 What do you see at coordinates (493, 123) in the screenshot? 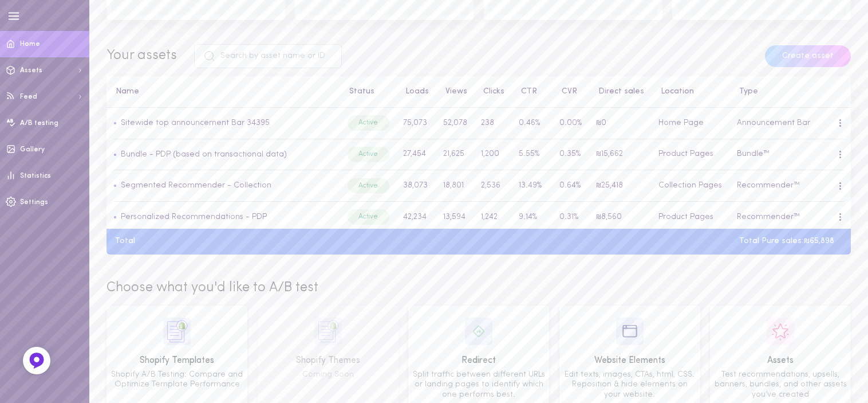
I see `td: 238` at bounding box center [493, 123].